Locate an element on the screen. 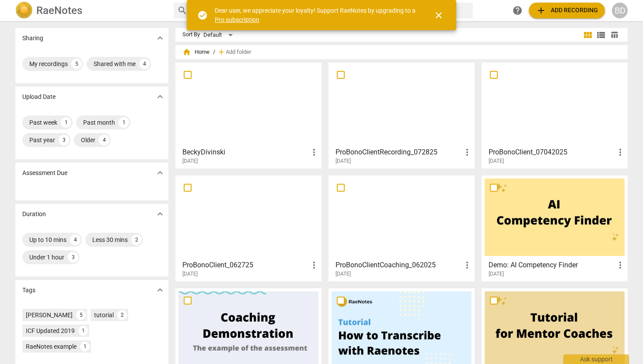 The height and width of the screenshot is (364, 643). div: ICF Updated 2019 is located at coordinates (50, 330).